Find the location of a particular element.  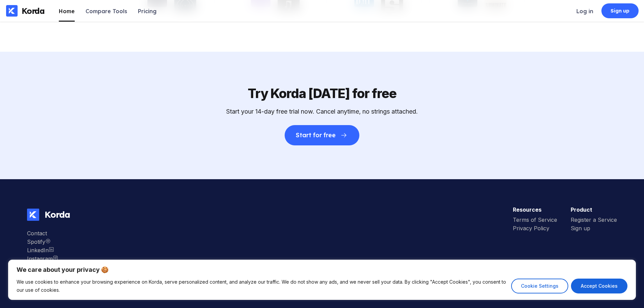

a: Contact is located at coordinates (43, 234).